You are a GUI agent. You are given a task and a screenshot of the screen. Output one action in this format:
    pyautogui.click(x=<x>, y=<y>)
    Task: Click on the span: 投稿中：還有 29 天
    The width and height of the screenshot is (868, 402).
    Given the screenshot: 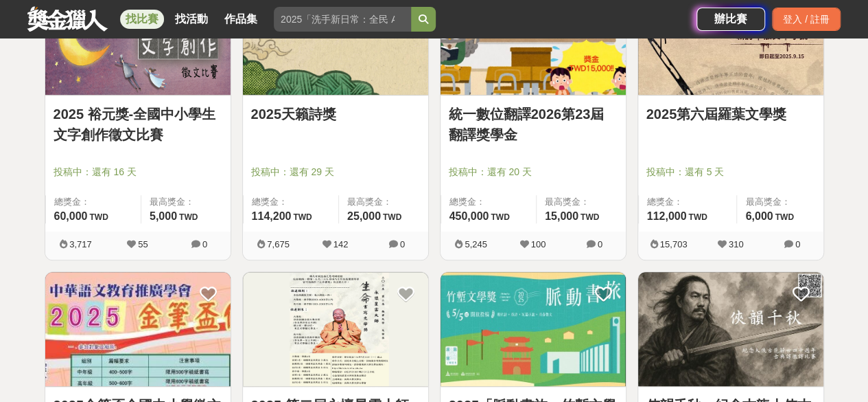 What is the action you would take?
    pyautogui.click(x=336, y=171)
    